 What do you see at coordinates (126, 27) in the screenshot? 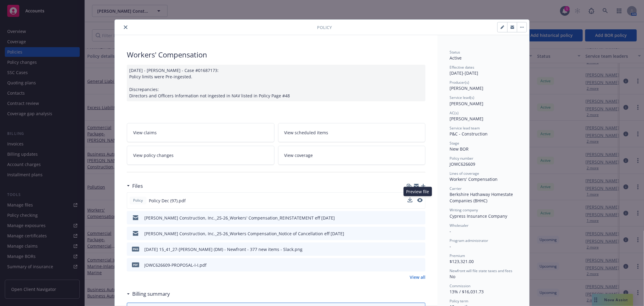
I see `button: close` at bounding box center [126, 27].